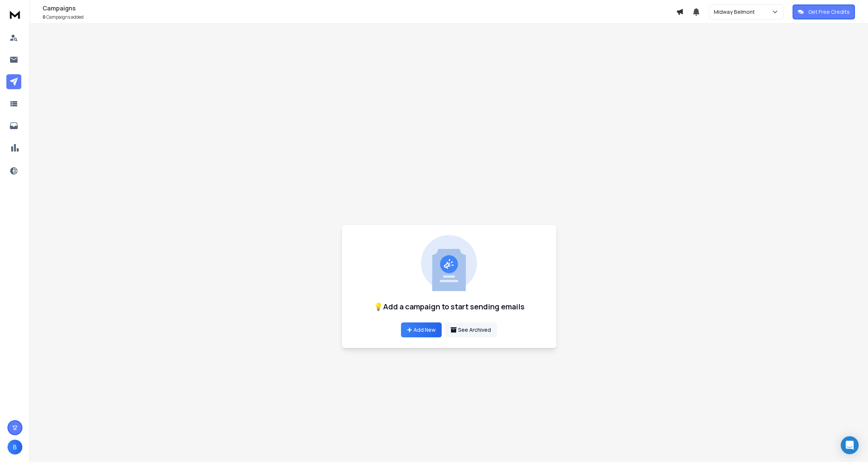 The height and width of the screenshot is (462, 868). What do you see at coordinates (15, 14) in the screenshot?
I see `img: logo` at bounding box center [15, 14].